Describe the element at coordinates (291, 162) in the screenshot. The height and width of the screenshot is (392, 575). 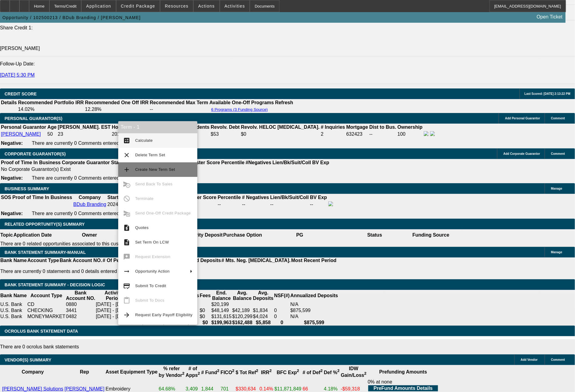
I see `b: Lien/Bk/Suit/Coll` at that location.